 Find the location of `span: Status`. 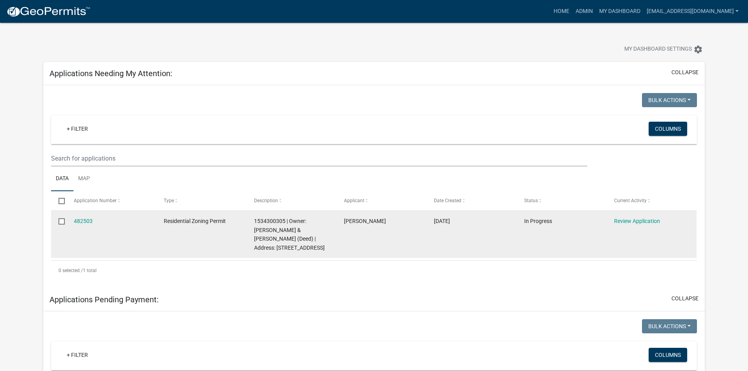

span: Status is located at coordinates (531, 201).